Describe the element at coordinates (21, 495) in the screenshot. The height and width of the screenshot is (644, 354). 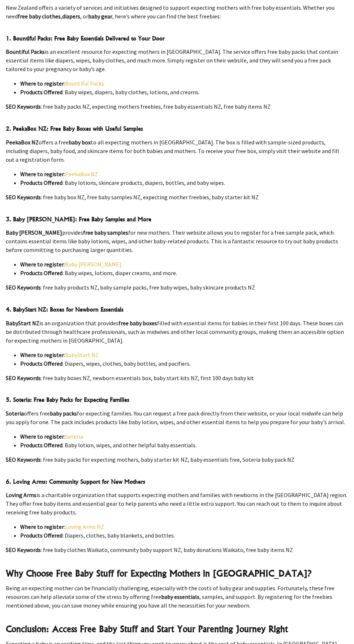
I see `strong: Loving Arms` at that location.